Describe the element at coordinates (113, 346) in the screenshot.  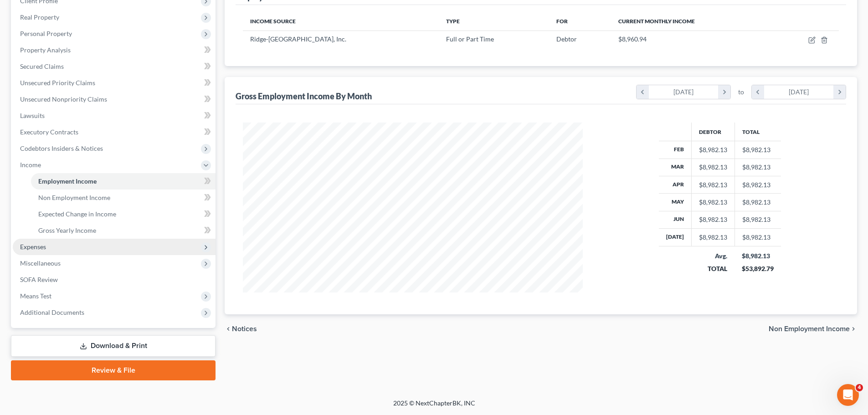
I see `a: Download & Print` at that location.